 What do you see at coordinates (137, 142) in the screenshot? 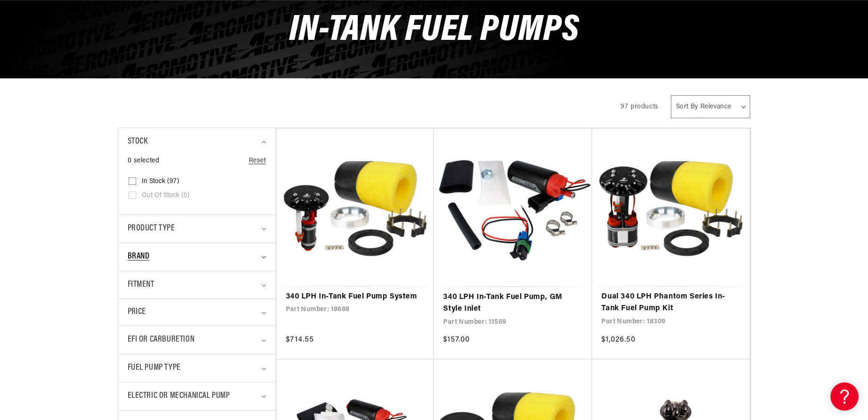
I see `span: Stock` at bounding box center [137, 142].